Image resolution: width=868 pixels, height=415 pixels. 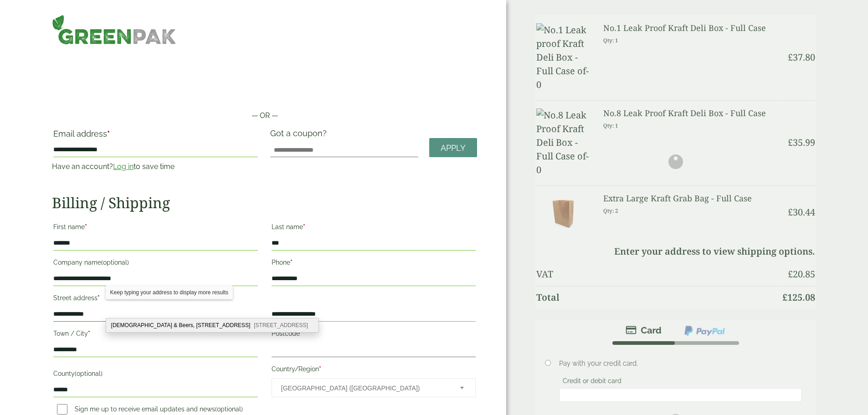 What do you see at coordinates (300, 135) in the screenshot?
I see `label: Got a coupon?` at bounding box center [300, 135].